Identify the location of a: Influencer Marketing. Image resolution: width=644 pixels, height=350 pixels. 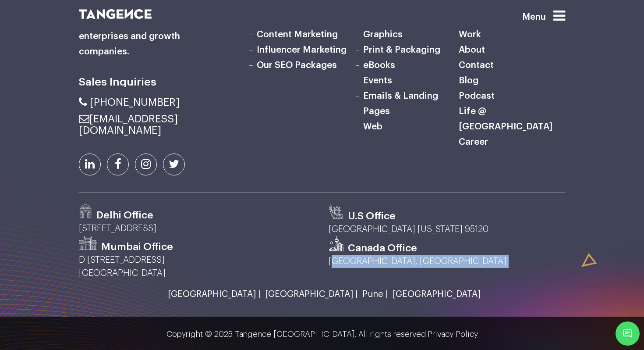
(302, 49).